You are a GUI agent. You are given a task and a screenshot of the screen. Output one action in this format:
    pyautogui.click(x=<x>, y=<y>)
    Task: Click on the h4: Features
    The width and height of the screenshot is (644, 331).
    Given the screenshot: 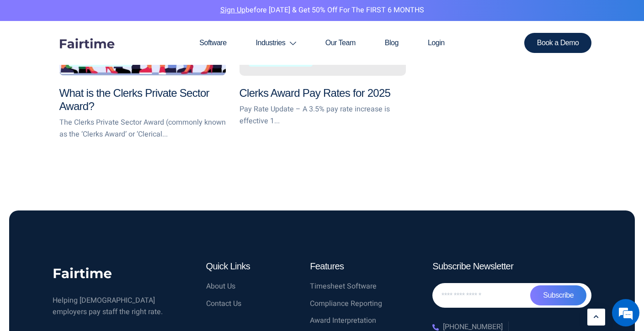 What is the action you would take?
    pyautogui.click(x=357, y=266)
    